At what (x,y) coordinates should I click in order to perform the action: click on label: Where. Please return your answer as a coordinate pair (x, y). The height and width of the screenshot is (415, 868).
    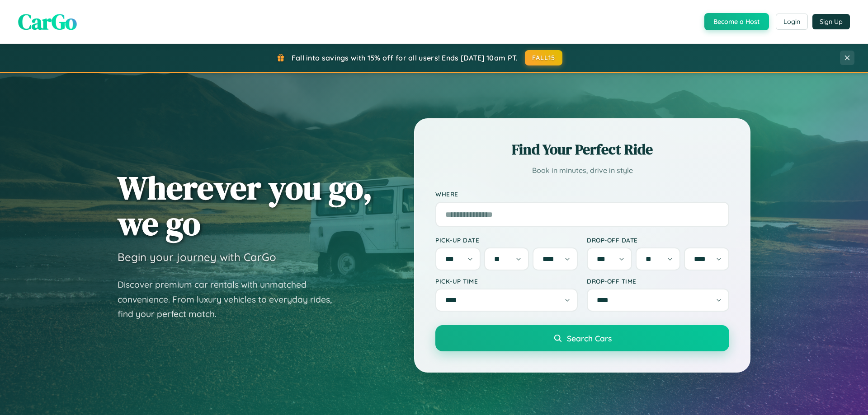
    Looking at the image, I should click on (582, 194).